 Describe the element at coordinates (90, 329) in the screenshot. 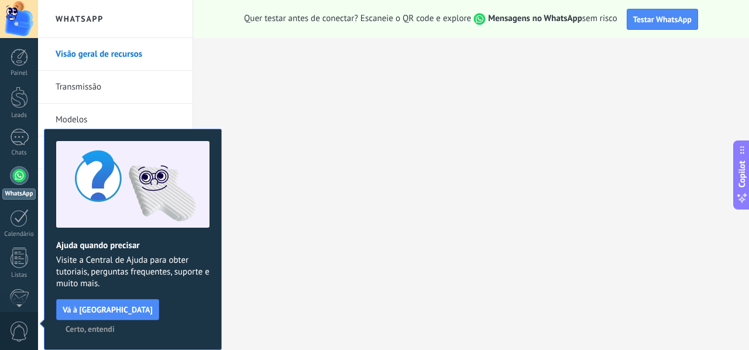

I see `button: Certo, entendi` at that location.